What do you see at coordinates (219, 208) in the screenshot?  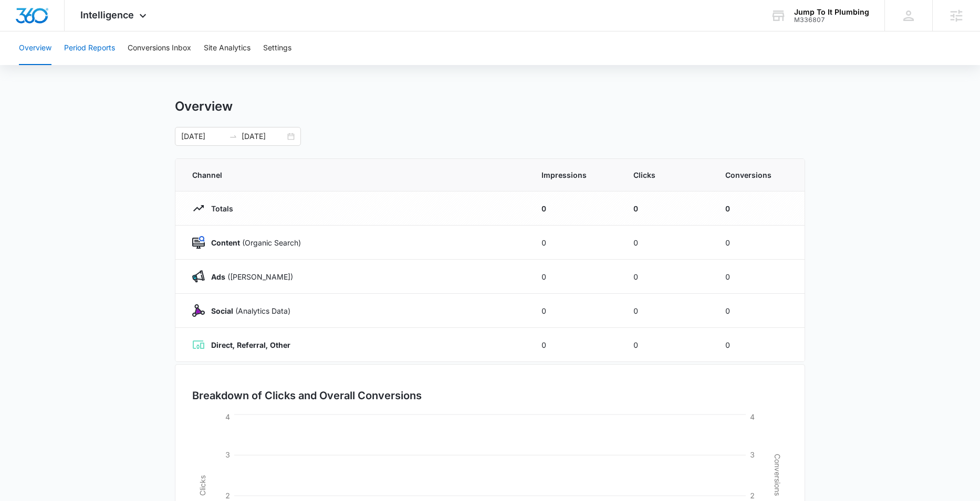 I see `p: Totals` at bounding box center [219, 208].